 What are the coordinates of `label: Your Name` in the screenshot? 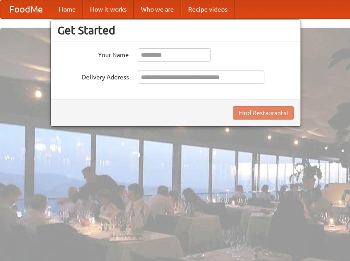 It's located at (93, 53).